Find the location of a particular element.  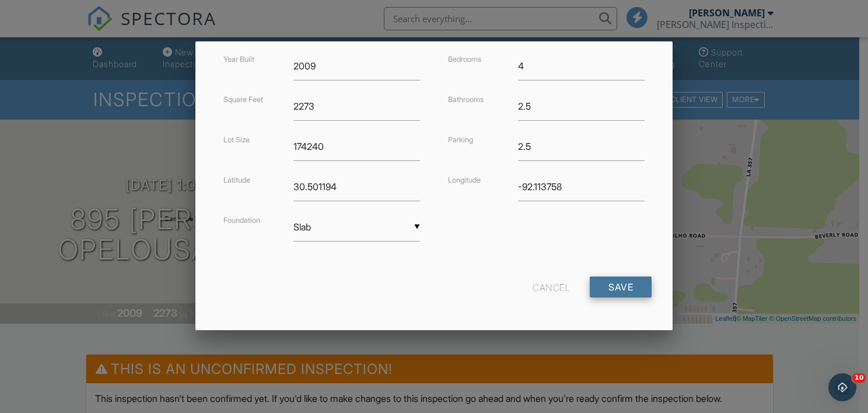

span: 10 is located at coordinates (859, 378).